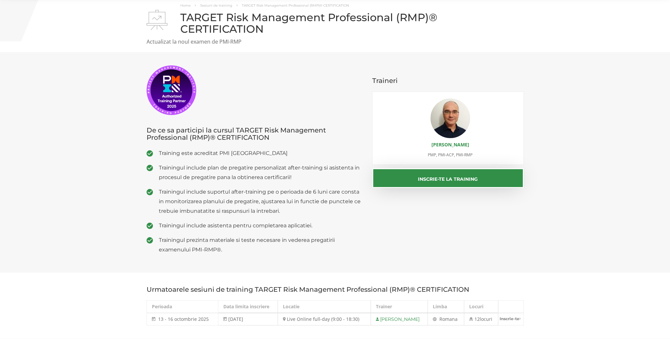  What do you see at coordinates (261, 201) in the screenshot?
I see `span: Trainingul include suportul after-training pe o perioada de 6 luni care consta in monitorizarea p...` at bounding box center [261, 201].